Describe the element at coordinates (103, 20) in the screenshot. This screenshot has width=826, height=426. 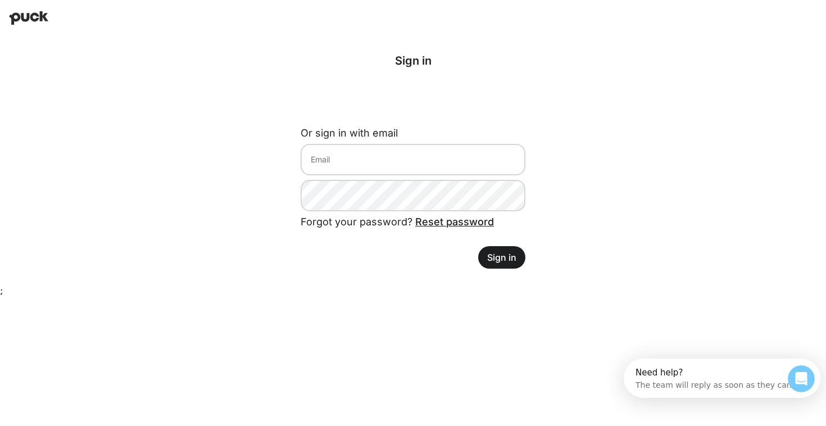
I see `div: Open Intercom Messenger` at that location.